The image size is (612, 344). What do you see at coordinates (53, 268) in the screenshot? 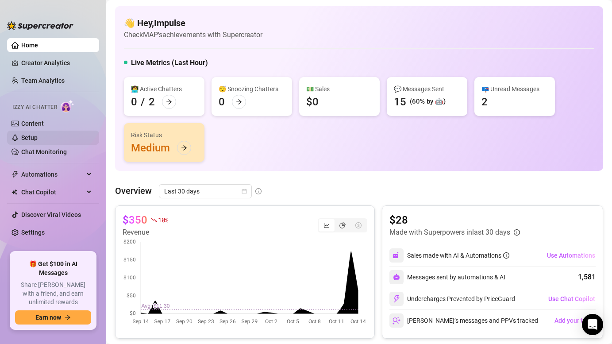
I see `span: 🎁 Get $100 in AI Messages` at bounding box center [53, 268].